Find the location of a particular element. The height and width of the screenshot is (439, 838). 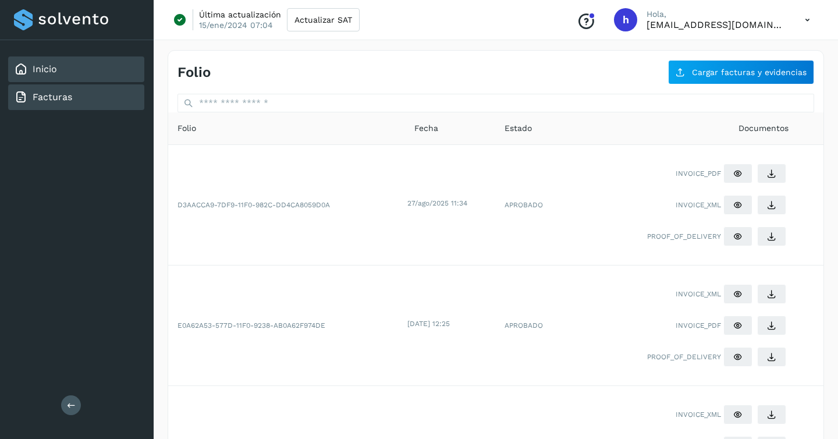

p: Hola, is located at coordinates (717, 14).